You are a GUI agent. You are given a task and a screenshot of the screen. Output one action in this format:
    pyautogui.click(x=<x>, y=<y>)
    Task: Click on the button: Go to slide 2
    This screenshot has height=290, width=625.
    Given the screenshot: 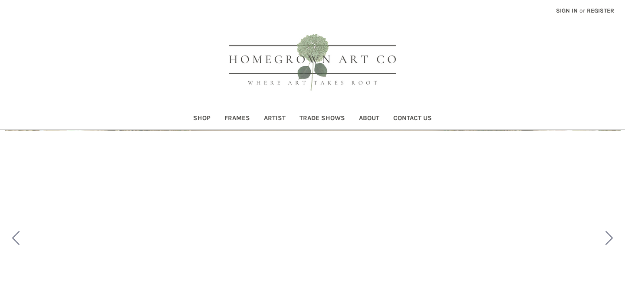 What is the action you would take?
    pyautogui.click(x=609, y=239)
    